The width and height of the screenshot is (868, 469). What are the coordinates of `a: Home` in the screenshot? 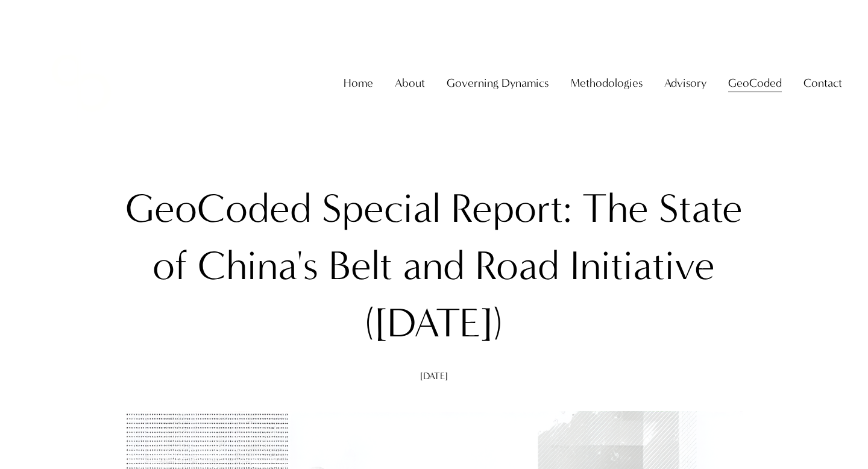 It's located at (358, 83).